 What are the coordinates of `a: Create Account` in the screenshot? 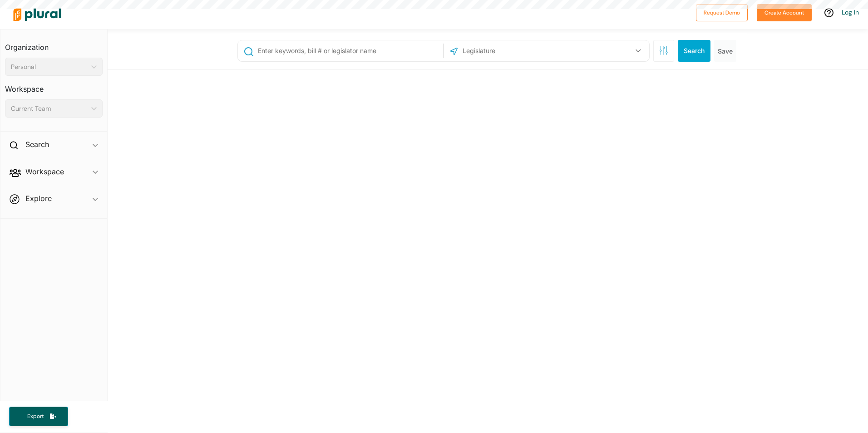 It's located at (784, 12).